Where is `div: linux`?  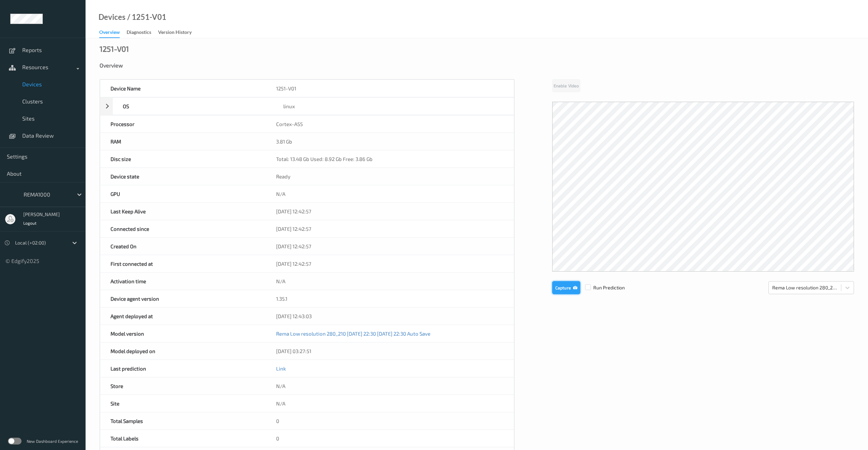 div: linux is located at coordinates (394, 106).